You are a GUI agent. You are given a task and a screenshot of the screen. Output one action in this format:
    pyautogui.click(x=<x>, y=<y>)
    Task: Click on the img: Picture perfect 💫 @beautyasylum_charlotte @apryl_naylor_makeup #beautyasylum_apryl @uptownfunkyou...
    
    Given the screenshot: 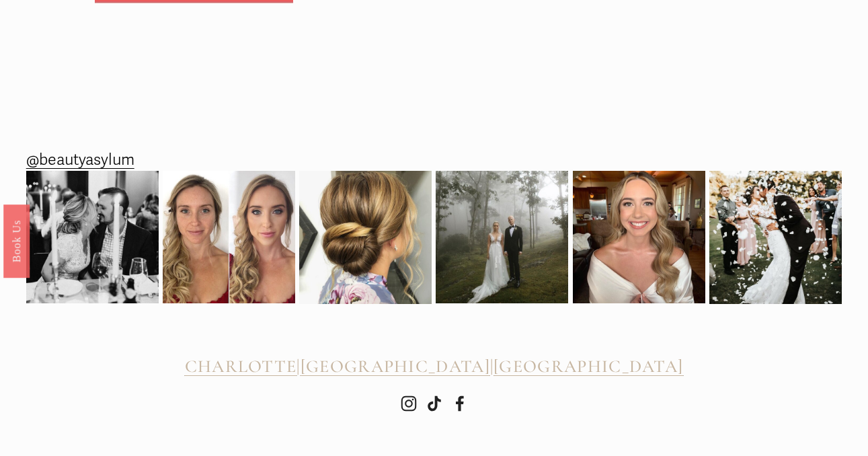 What is the action you would take?
    pyautogui.click(x=502, y=237)
    